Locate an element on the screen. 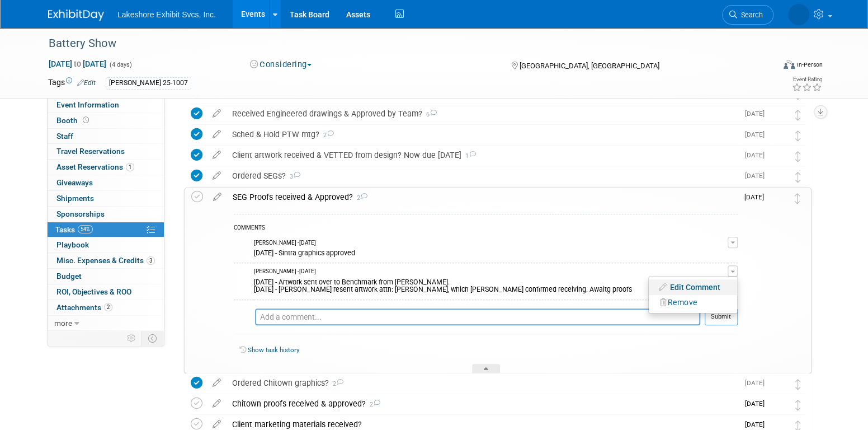 This screenshot has height=430, width=868. span: more is located at coordinates (63, 323).